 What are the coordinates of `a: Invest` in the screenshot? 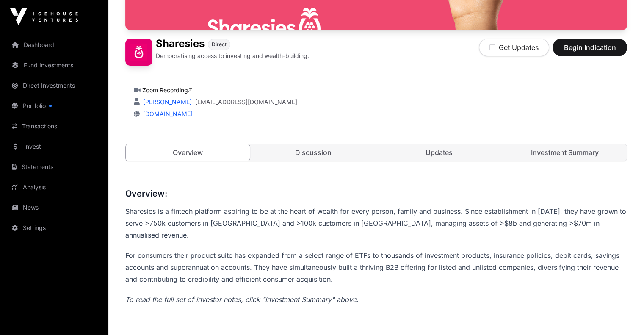 It's located at (54, 146).